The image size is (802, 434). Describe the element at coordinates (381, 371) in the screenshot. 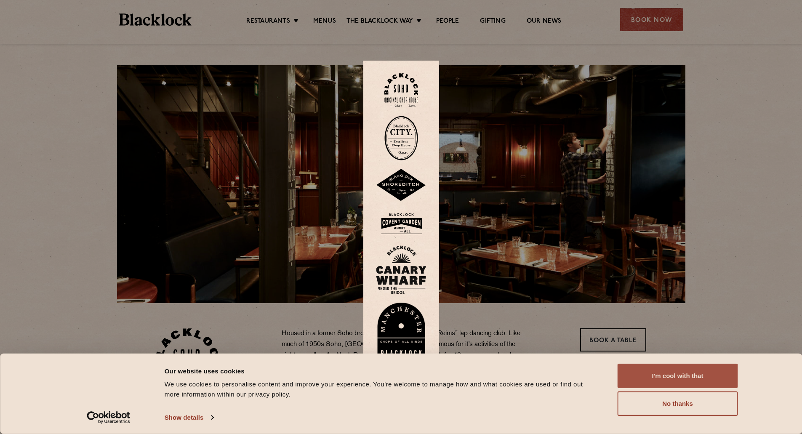

I see `div: Our website uses cookies` at that location.